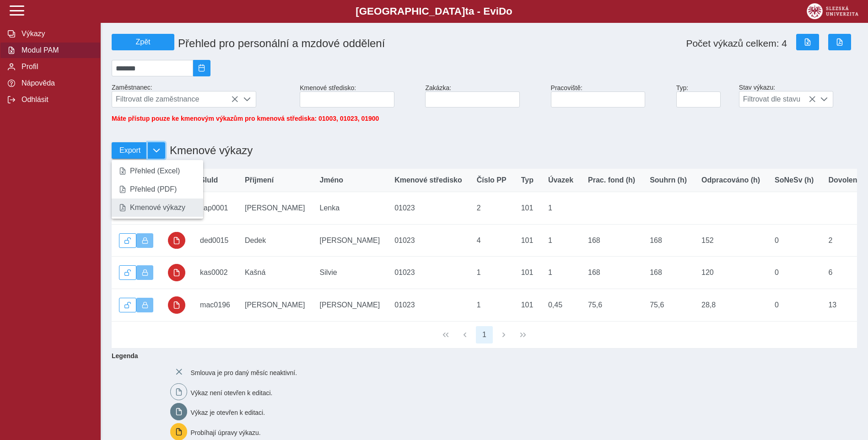 The image size is (868, 440). What do you see at coordinates (428, 180) in the screenshot?
I see `span: Kmenové středisko` at bounding box center [428, 180].